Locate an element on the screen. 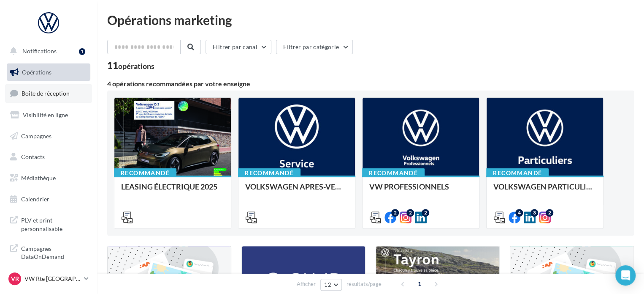 The height and width of the screenshot is (294, 644). span: 1 is located at coordinates (420, 284).